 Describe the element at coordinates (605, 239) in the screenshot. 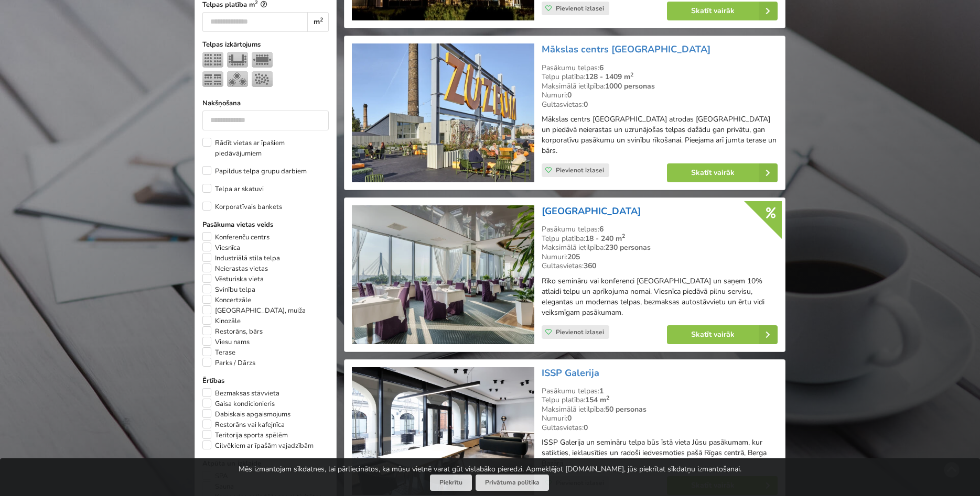

I see `strong: 18 - 240 m` at that location.